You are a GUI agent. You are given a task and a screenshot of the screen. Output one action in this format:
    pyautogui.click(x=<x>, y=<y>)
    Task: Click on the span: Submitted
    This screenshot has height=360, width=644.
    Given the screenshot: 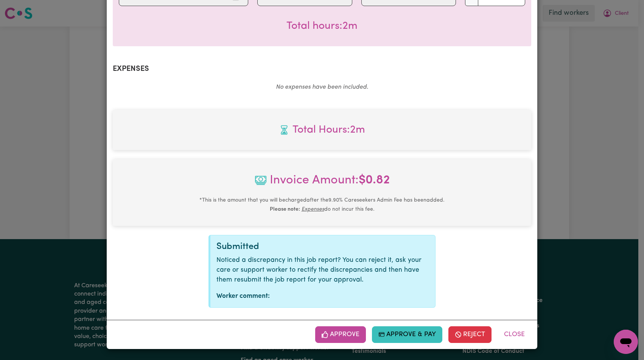 What is the action you would take?
    pyautogui.click(x=237, y=247)
    